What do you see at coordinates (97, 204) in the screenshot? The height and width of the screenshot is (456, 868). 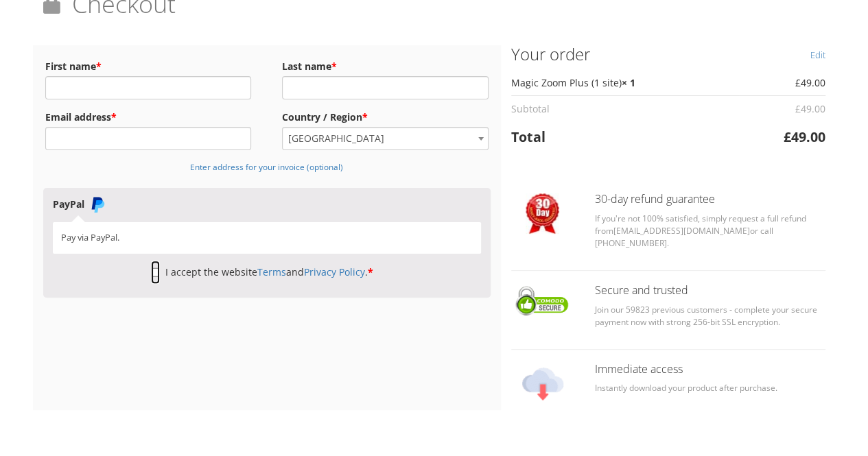 I see `img: PayPal` at bounding box center [97, 204].